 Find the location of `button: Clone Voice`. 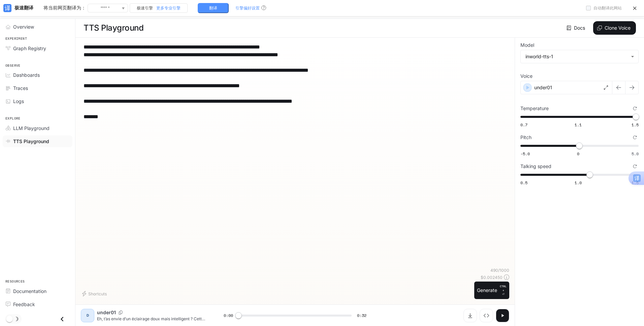

button: Clone Voice is located at coordinates (614, 28).